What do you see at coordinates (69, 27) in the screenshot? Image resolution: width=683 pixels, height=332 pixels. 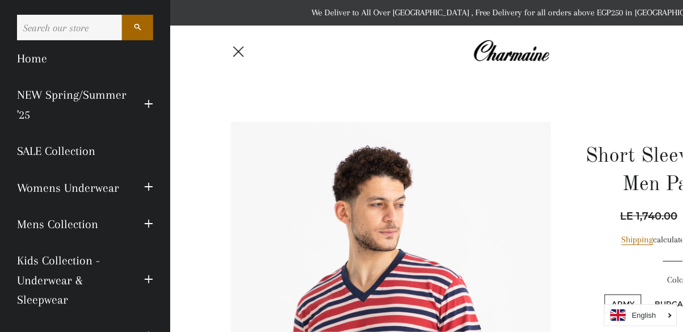 I see `input: Search our store` at bounding box center [69, 27].